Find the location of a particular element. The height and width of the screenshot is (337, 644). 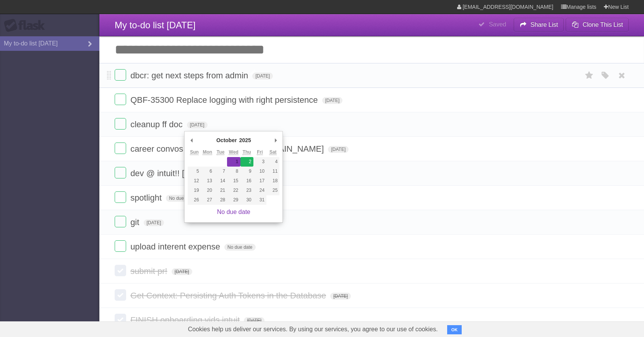

span: Get Context: Persisting Auth Tokens in the Database is located at coordinates (229, 295).